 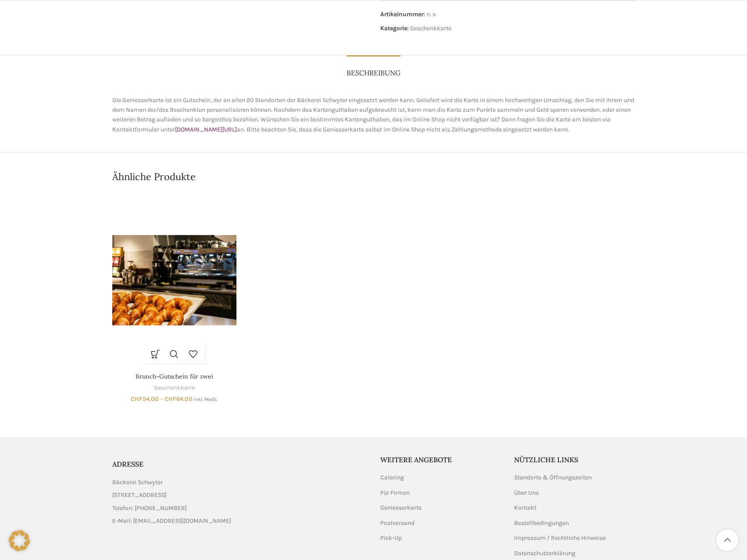 I want to click on a: Postversand, so click(x=398, y=524).